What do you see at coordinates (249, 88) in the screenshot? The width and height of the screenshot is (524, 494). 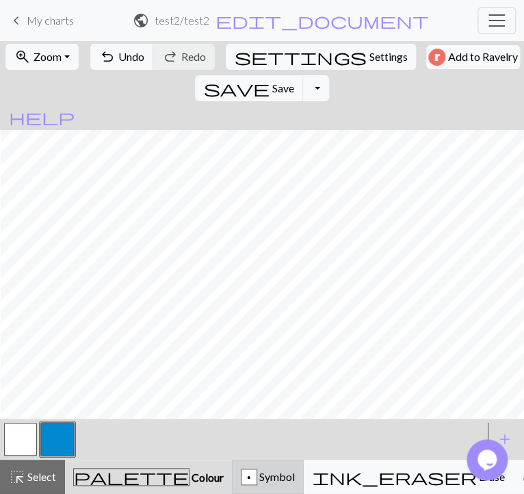 I see `button: Save` at bounding box center [249, 88].